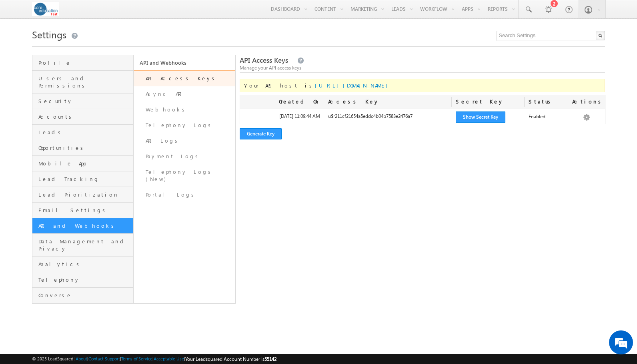 The width and height of the screenshot is (637, 364). I want to click on a: Portal Logs, so click(185, 194).